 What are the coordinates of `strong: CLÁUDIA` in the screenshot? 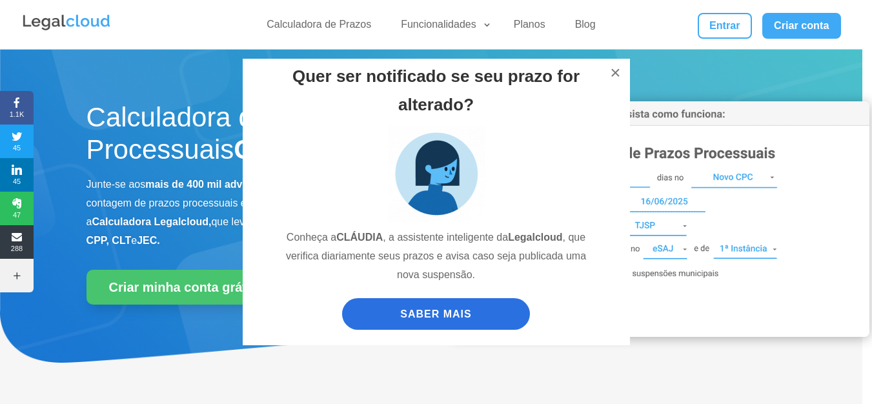 It's located at (360, 237).